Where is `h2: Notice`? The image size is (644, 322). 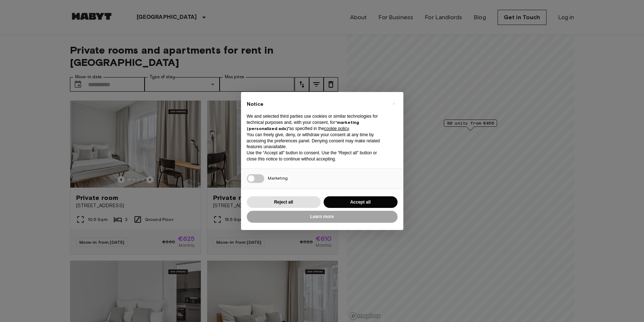
h2: Notice is located at coordinates (317, 105).